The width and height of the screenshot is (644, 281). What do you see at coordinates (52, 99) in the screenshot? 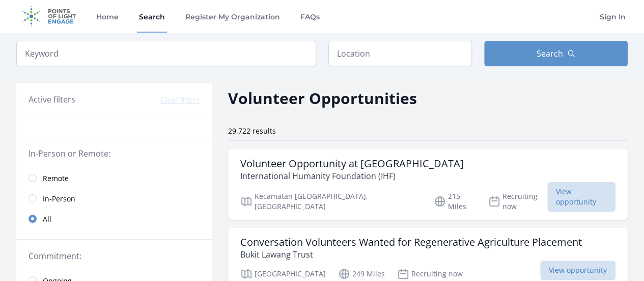
I see `h3: Active filters` at bounding box center [52, 99].